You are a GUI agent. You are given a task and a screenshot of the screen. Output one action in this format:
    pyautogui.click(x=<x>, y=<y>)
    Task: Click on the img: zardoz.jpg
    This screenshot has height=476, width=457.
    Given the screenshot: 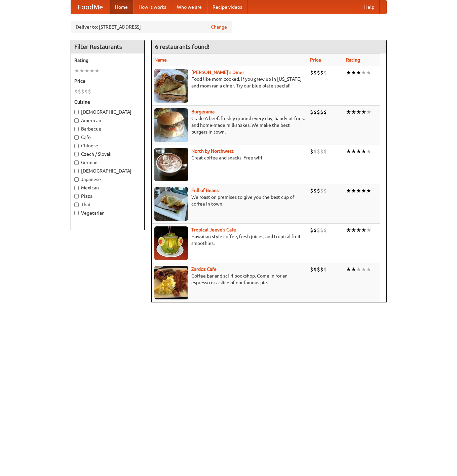 What is the action you would take?
    pyautogui.click(x=171, y=282)
    